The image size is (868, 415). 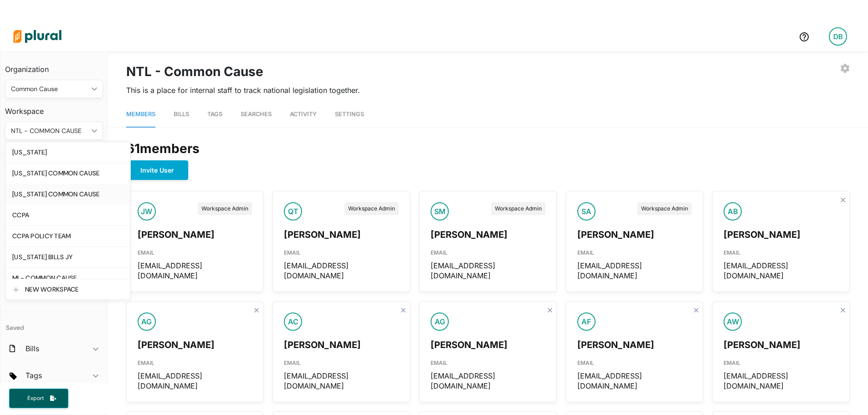 What do you see at coordinates (54, 323) in the screenshot?
I see `h4: Saved` at bounding box center [54, 323].